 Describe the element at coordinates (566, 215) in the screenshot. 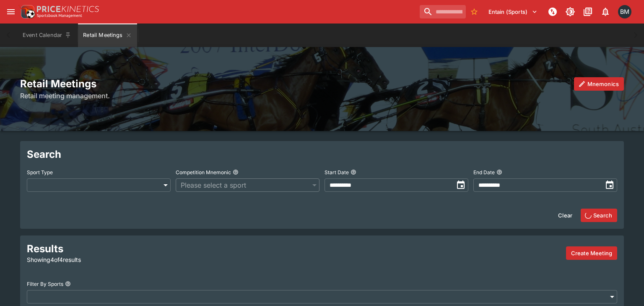

I see `button: Clear` at that location.